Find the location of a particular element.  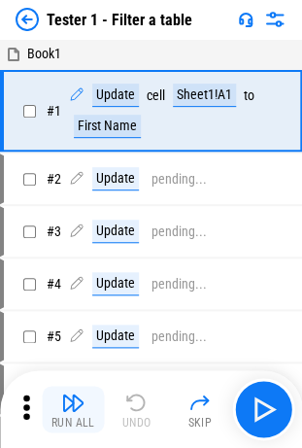

div: Skip is located at coordinates (199, 423).